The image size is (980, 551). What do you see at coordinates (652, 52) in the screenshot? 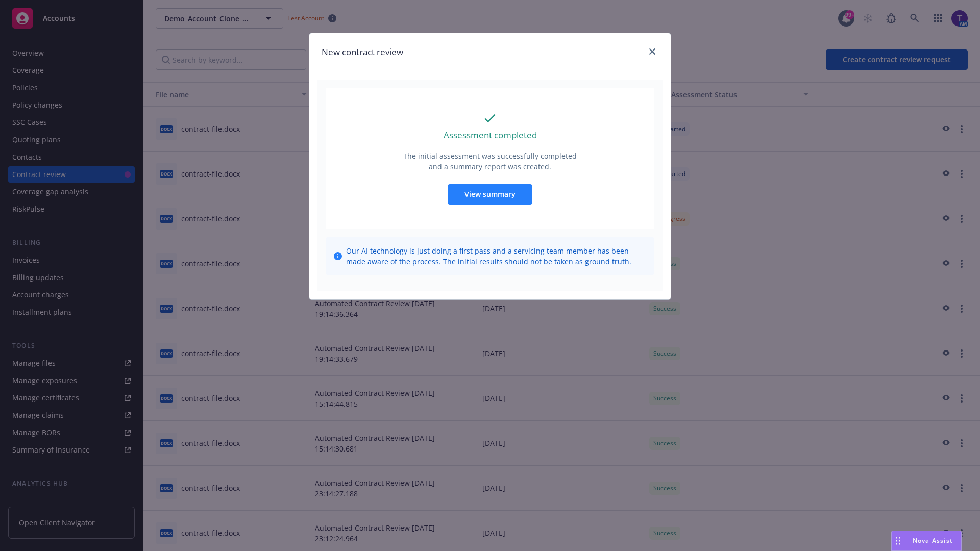
I see `a: close` at bounding box center [652, 52].